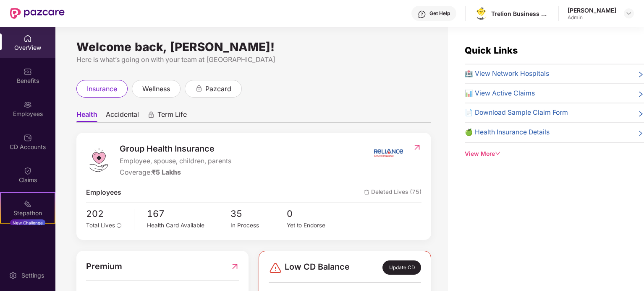 The image size is (644, 291). What do you see at coordinates (592, 18) in the screenshot?
I see `div: Admin` at bounding box center [592, 18].